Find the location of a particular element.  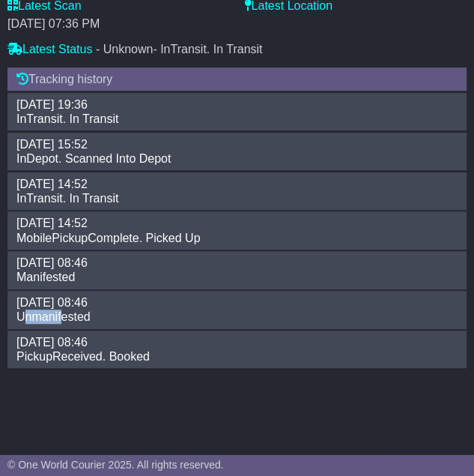

span: - InTransit. In Transit is located at coordinates (208, 49).